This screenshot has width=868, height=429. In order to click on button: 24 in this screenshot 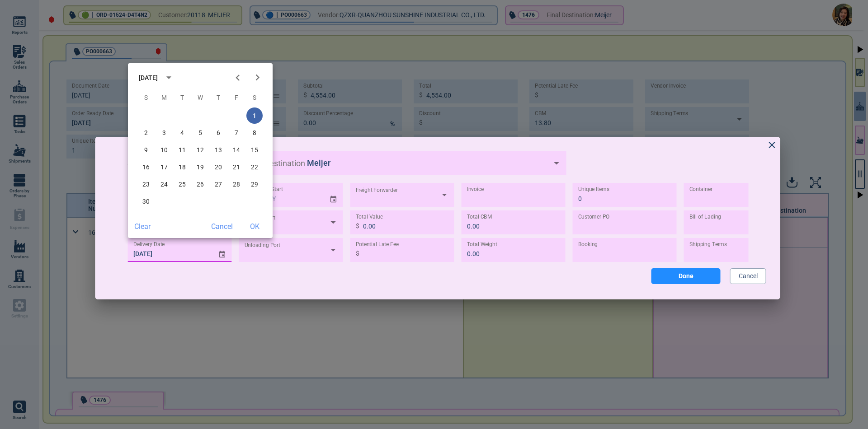, I will do `click(164, 184)`.